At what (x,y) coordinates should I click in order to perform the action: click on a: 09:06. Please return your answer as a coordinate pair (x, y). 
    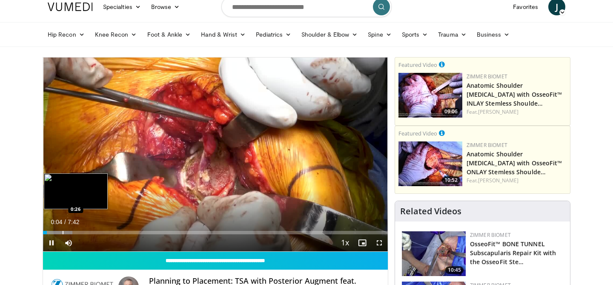
    Looking at the image, I should click on (430, 95).